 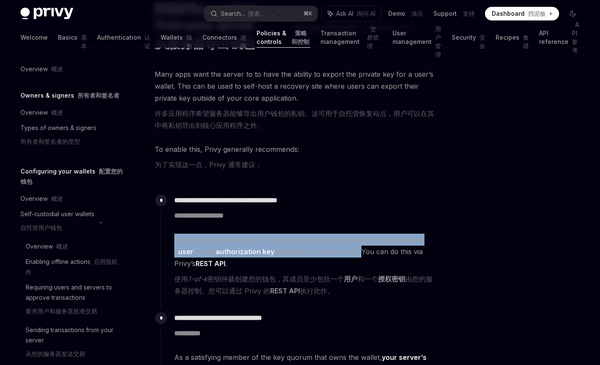 What do you see at coordinates (41, 227) in the screenshot?
I see `font: 自托管用户钱包` at bounding box center [41, 227].